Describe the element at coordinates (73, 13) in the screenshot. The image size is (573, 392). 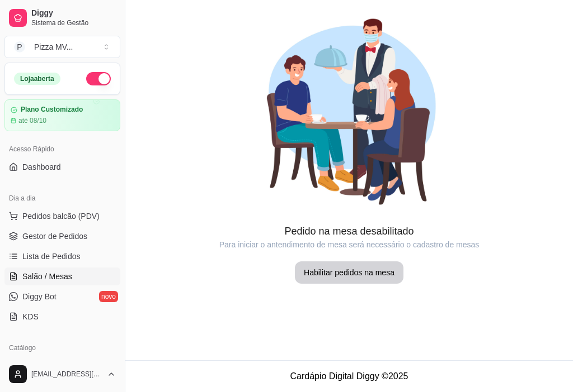
I see `span: Diggy` at that location.